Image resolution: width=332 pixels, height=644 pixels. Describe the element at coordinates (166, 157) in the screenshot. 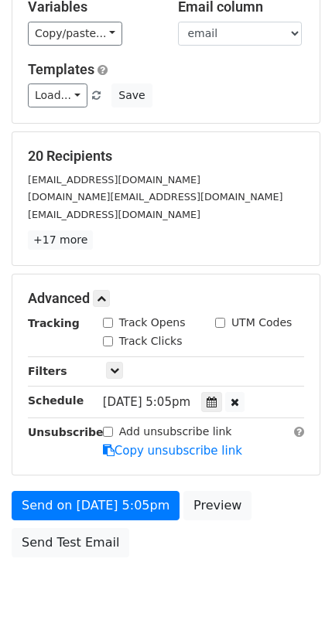

I see `h5: 20 Recipients` at that location.